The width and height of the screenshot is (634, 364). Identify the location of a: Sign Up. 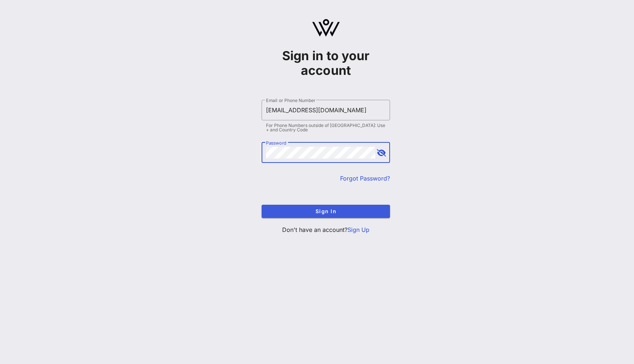
(358, 230).